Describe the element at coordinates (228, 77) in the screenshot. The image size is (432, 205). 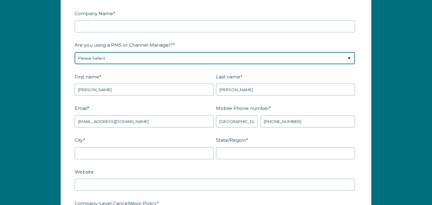
I see `span: Last name` at that location.